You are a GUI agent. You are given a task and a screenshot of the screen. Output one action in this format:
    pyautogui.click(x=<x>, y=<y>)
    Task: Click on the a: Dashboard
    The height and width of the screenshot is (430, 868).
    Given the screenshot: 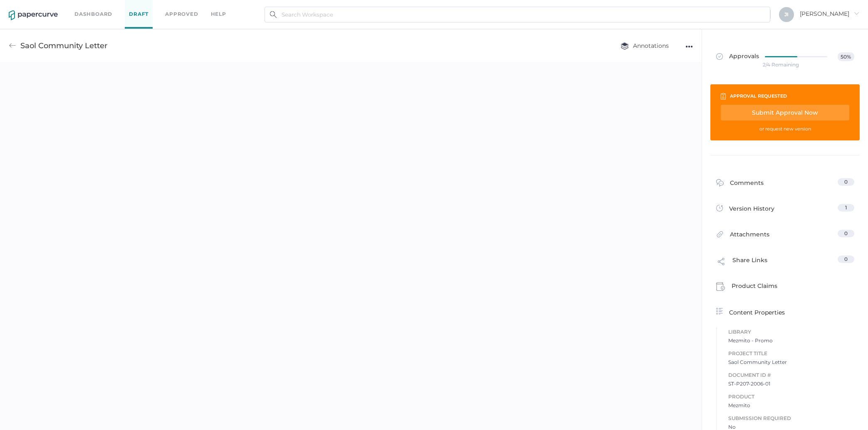 What is the action you would take?
    pyautogui.click(x=93, y=14)
    